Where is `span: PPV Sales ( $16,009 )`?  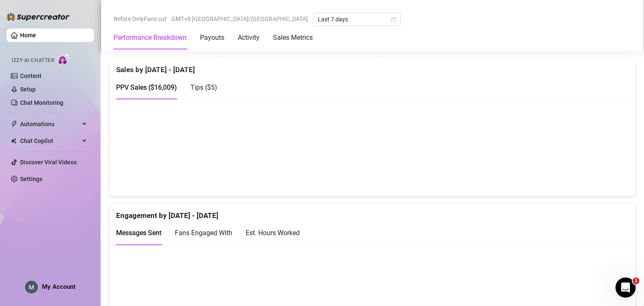
span: PPV Sales ( $16,009 ) is located at coordinates (146, 87).